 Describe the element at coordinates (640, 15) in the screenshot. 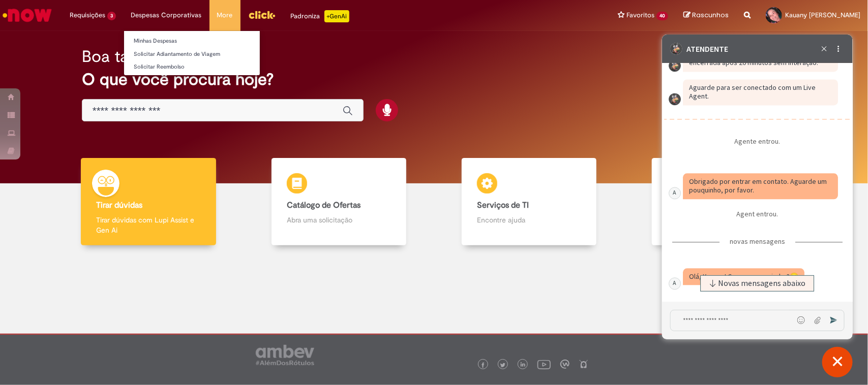

I see `span: Favoritos` at that location.